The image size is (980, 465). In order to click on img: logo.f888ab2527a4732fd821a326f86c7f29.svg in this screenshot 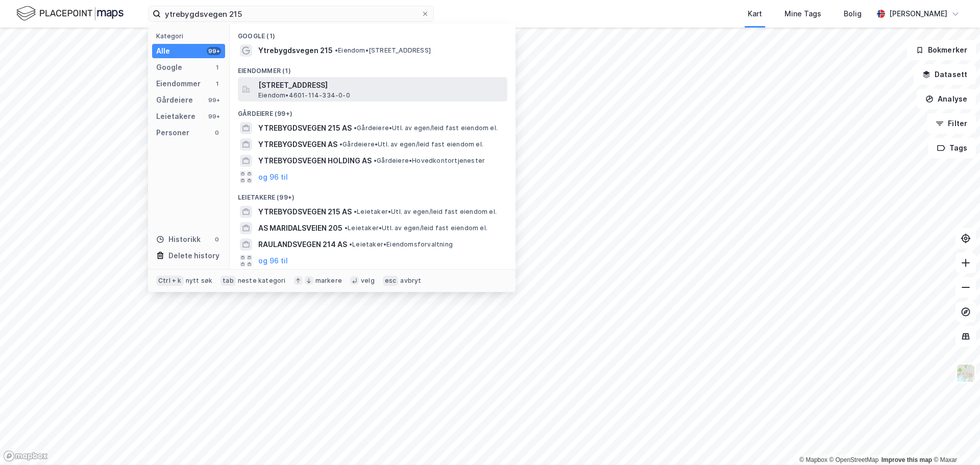, I will do `click(70, 13)`.